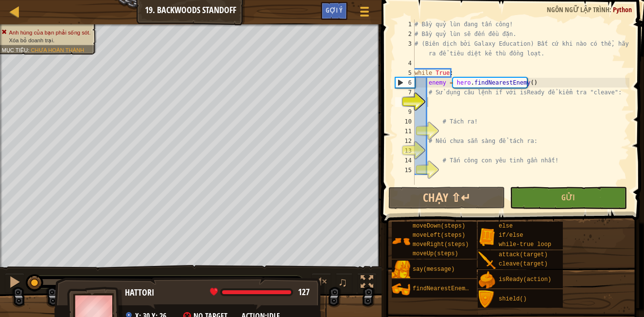 The image size is (644, 317). I want to click on li: Anh hùng của bạn phải sống sót., so click(46, 32).